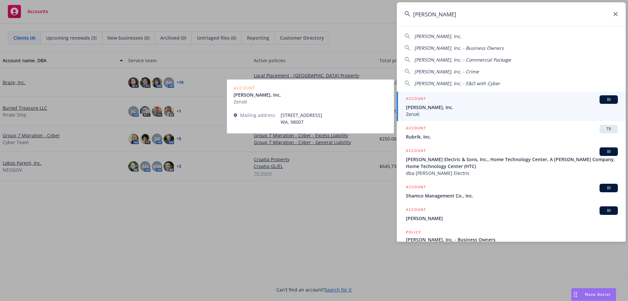  What do you see at coordinates (598, 294) in the screenshot?
I see `span: Nova Assist` at bounding box center [598, 294].